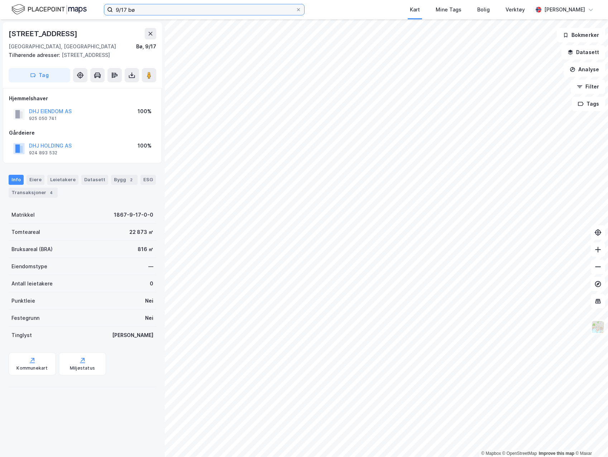 The height and width of the screenshot is (457, 608). What do you see at coordinates (141, 232) in the screenshot?
I see `div: 22 873 ㎡` at bounding box center [141, 232].